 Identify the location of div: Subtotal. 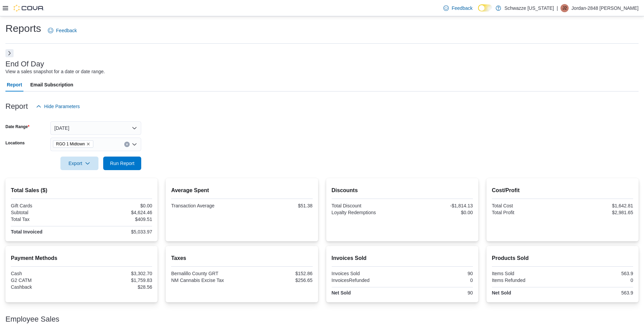
(45, 213).